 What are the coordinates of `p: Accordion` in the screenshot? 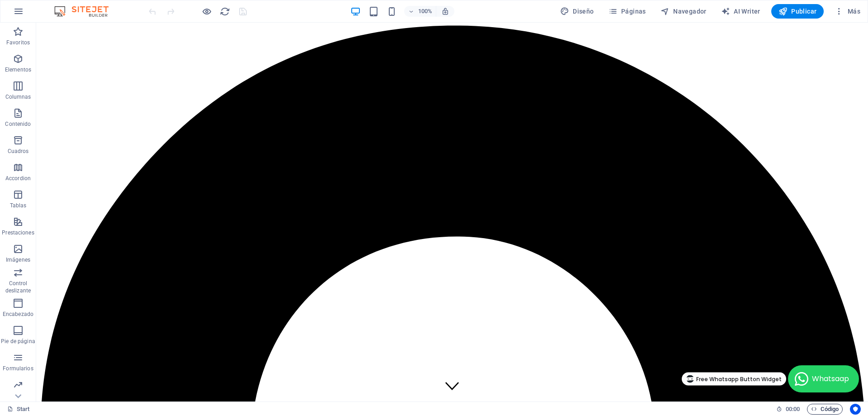 It's located at (18, 179).